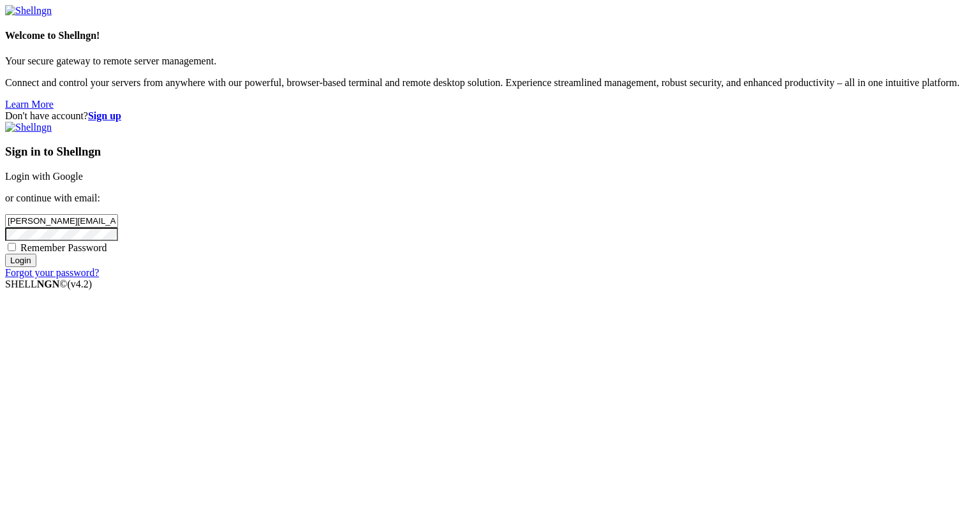 The width and height of the screenshot is (980, 531). Describe the element at coordinates (490, 116) in the screenshot. I see `div: Don't have account?` at that location.